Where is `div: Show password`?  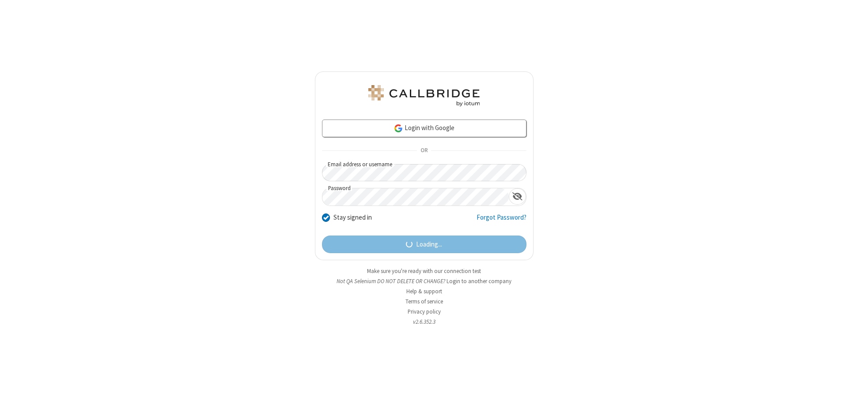 div: Show password is located at coordinates (517, 196).